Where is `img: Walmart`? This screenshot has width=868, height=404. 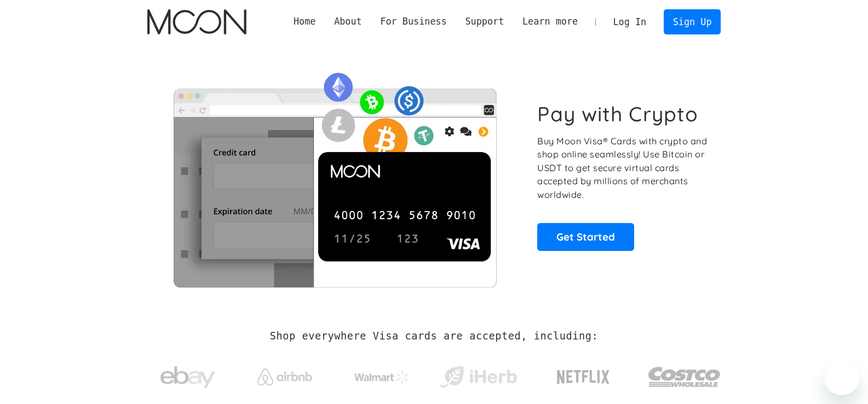
img: Walmart is located at coordinates (382, 377).